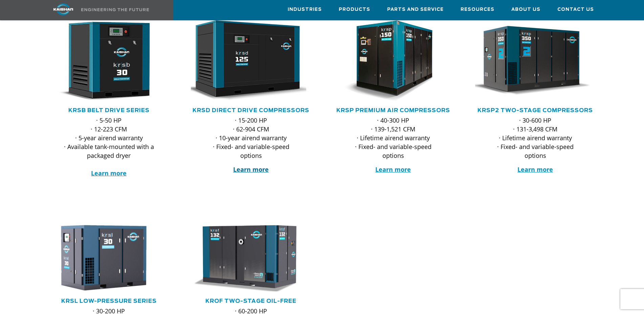  I want to click on img: kaishan logo, so click(64, 9).